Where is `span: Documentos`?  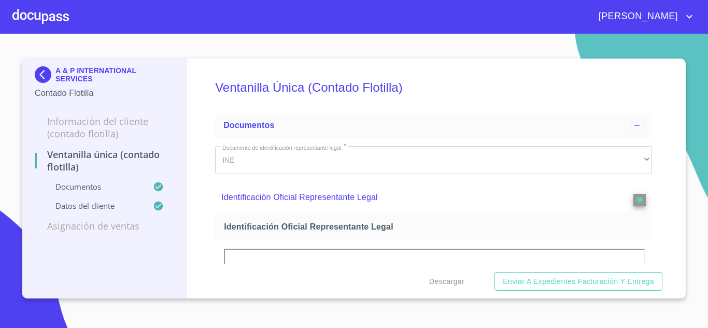 span: Documentos is located at coordinates (249, 125).